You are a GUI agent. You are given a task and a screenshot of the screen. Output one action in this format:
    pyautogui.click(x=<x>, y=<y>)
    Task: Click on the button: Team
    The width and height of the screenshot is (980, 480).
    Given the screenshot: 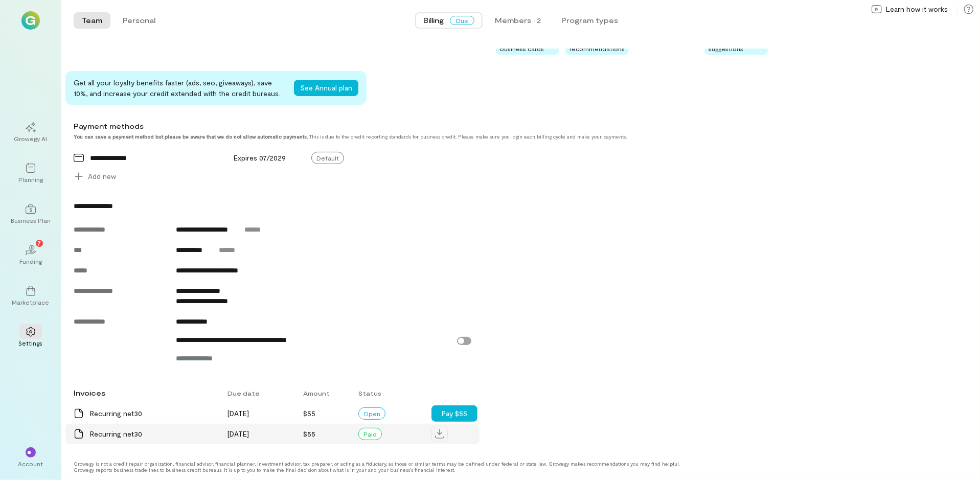 What is the action you would take?
    pyautogui.click(x=92, y=21)
    